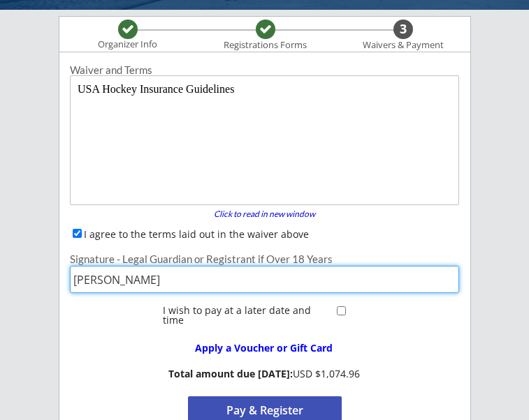 Image resolution: width=529 pixels, height=420 pixels. What do you see at coordinates (128, 45) in the screenshot?
I see `div: Organizer Info` at bounding box center [128, 45].